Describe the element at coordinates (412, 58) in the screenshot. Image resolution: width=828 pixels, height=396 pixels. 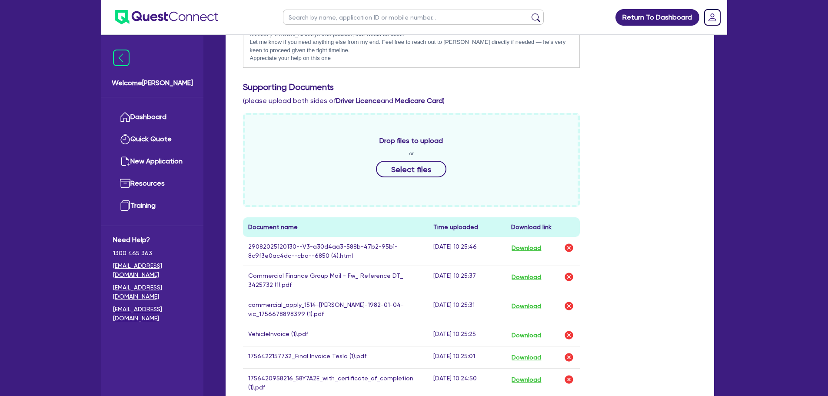
I see `p: Appreciate your help on this one` at that location.